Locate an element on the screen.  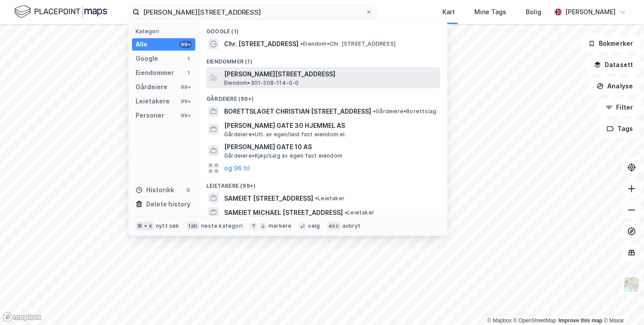
span: Eiendom • 301-208-114-0-0 is located at coordinates (261, 83).